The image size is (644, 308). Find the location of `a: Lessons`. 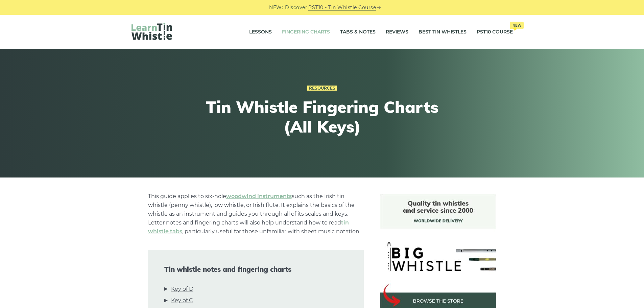

a: Lessons is located at coordinates (260, 32).